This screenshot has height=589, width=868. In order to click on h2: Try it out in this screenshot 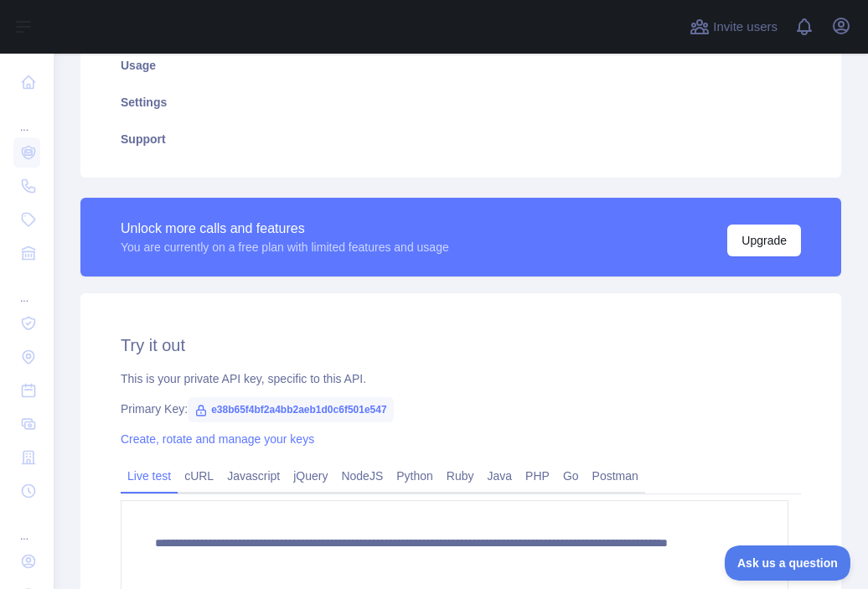, I will do `click(461, 345)`.